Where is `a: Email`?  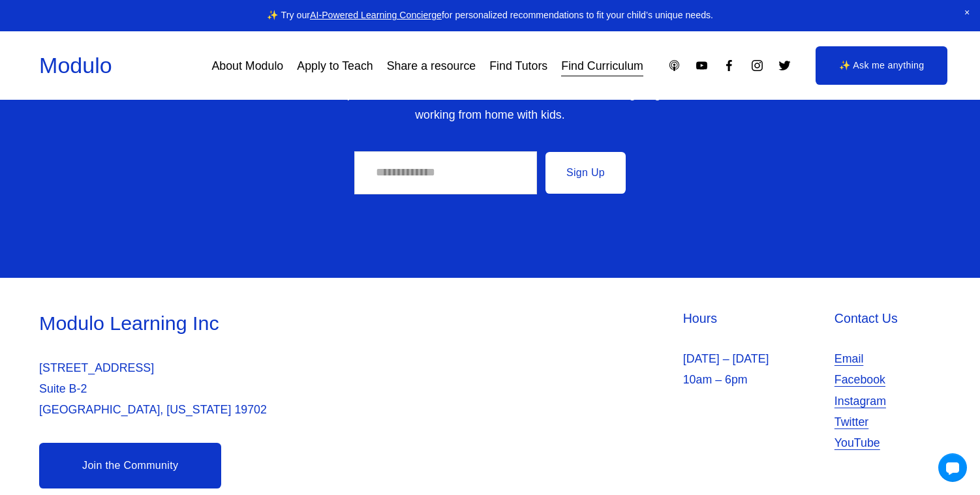
a: Email is located at coordinates (849, 359).